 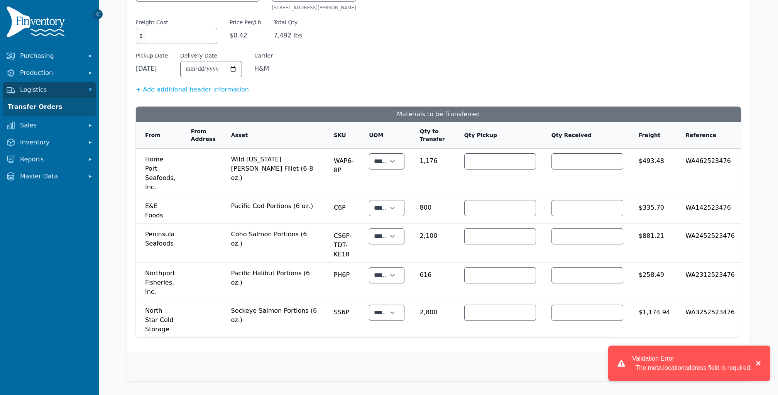 What do you see at coordinates (49, 142) in the screenshot?
I see `button: Inventory` at bounding box center [49, 142].